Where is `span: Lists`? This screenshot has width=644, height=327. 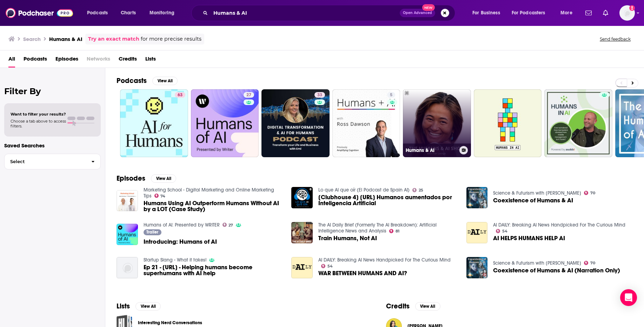
span: Lists is located at coordinates (151, 60).